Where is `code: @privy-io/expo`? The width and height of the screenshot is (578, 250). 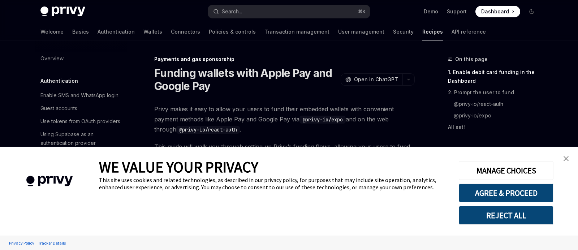 code: @privy-io/expo is located at coordinates (323, 120).